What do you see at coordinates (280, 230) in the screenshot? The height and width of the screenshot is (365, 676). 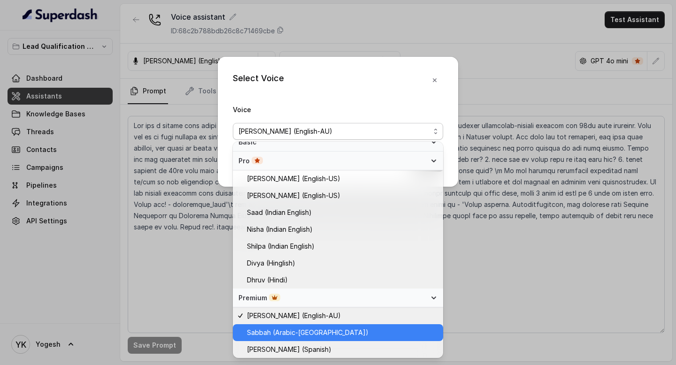 I see `span: Nisha (Indian English)` at bounding box center [280, 230].